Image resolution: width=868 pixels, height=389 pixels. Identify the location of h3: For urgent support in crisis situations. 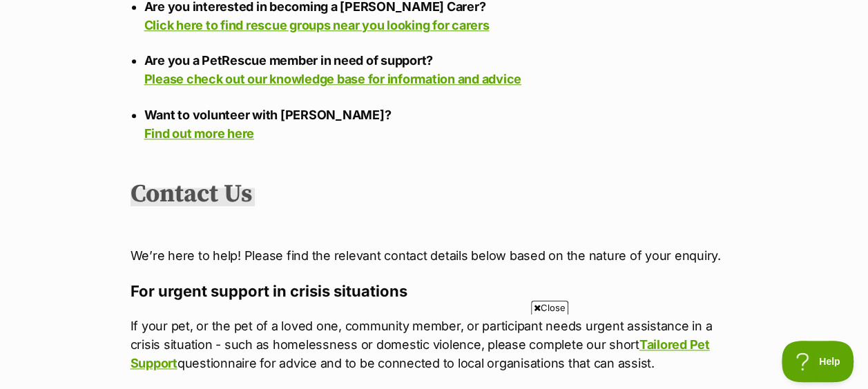
(434, 291).